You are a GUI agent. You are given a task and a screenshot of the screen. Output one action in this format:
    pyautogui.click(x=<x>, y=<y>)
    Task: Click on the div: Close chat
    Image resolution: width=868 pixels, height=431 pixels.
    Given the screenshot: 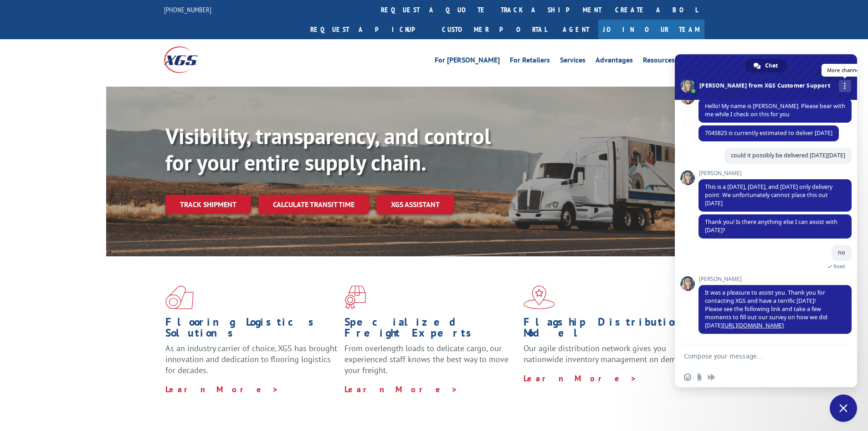 What is the action you would take?
    pyautogui.click(x=843, y=408)
    